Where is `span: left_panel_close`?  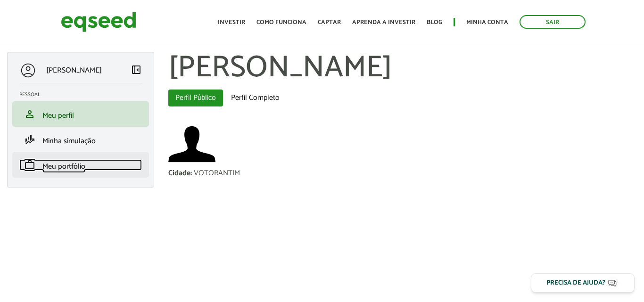
span: left_panel_close is located at coordinates (137, 69).